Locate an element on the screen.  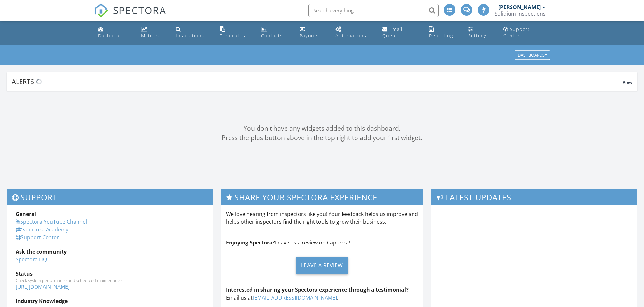
div: Check system performance and scheduled maintenance. is located at coordinates (110, 280).